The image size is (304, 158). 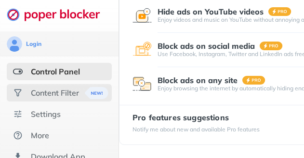 I want to click on div: Hide ads on YouTube videos, so click(x=211, y=12).